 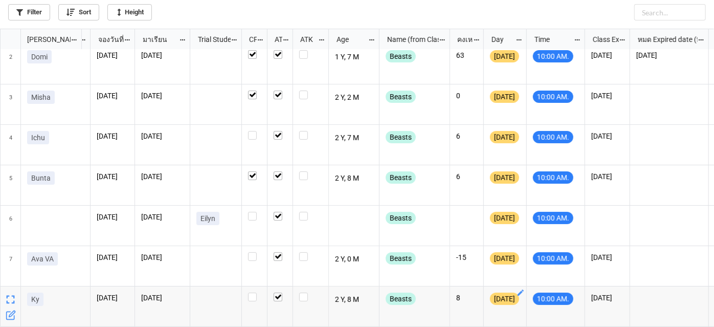 I want to click on div: Age, so click(x=349, y=39).